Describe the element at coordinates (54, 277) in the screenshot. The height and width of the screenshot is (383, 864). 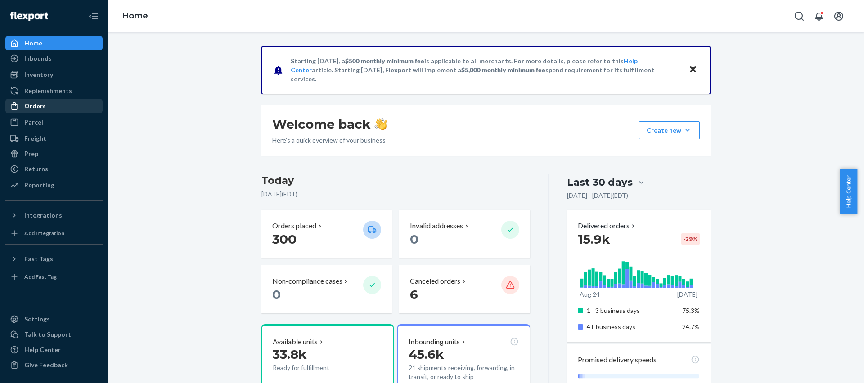
I see `a: Add Fast Tag` at that location.